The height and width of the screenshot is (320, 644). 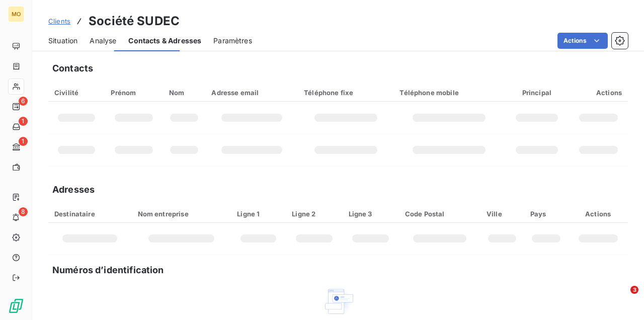 I want to click on span: Situation, so click(x=63, y=41).